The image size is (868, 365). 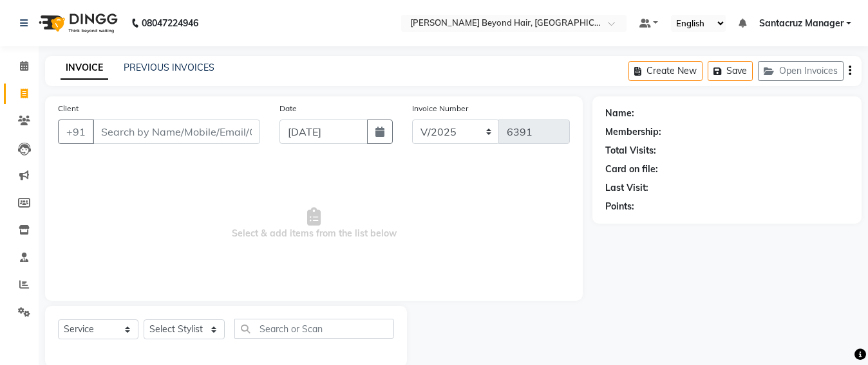 I want to click on button: +91, so click(x=76, y=132).